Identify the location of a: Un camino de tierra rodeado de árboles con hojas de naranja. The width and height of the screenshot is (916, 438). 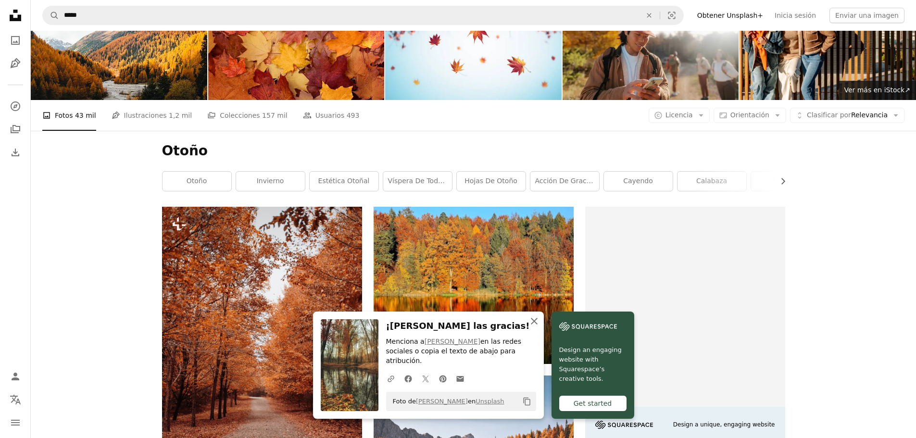
(262, 357).